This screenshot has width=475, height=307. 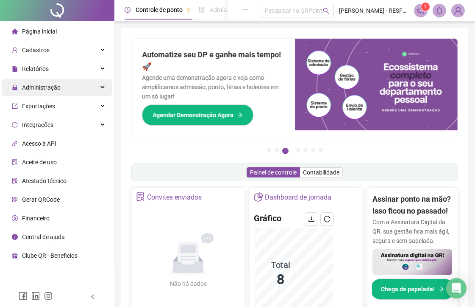 I want to click on span: Aceite de uso, so click(x=39, y=162).